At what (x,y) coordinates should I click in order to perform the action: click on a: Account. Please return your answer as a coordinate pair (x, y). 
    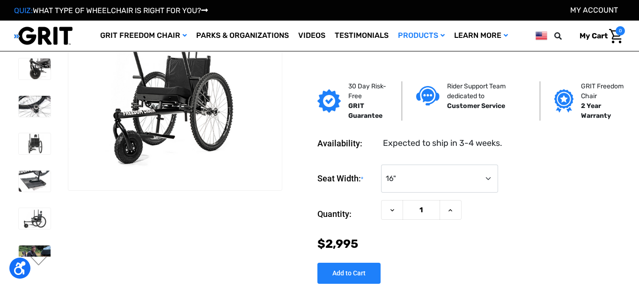
    Looking at the image, I should click on (594, 10).